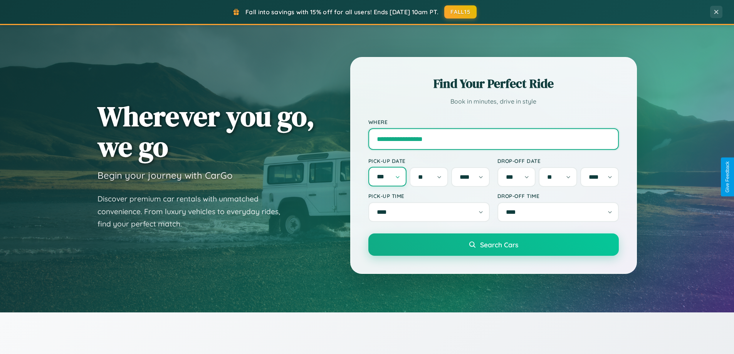  Describe the element at coordinates (494, 84) in the screenshot. I see `h2: Find Your Perfect Ride` at that location.